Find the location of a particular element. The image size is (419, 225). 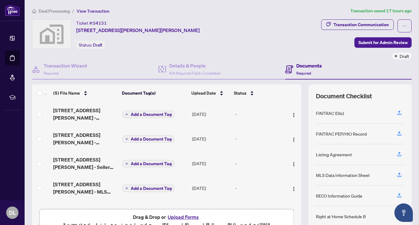

button: Upload Forms is located at coordinates (183, 217).